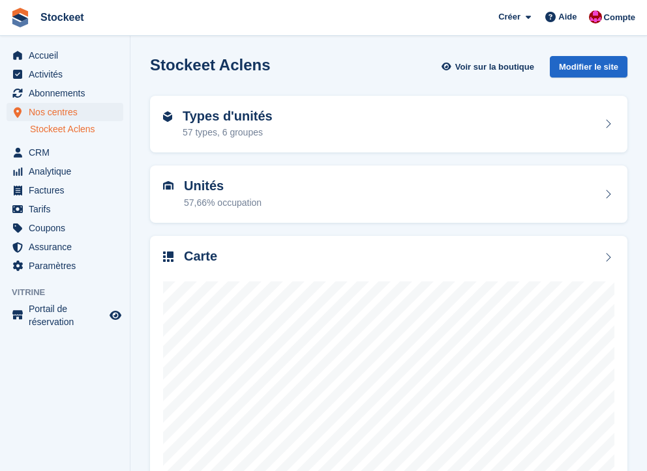 The image size is (647, 471). I want to click on span: Factures, so click(68, 190).